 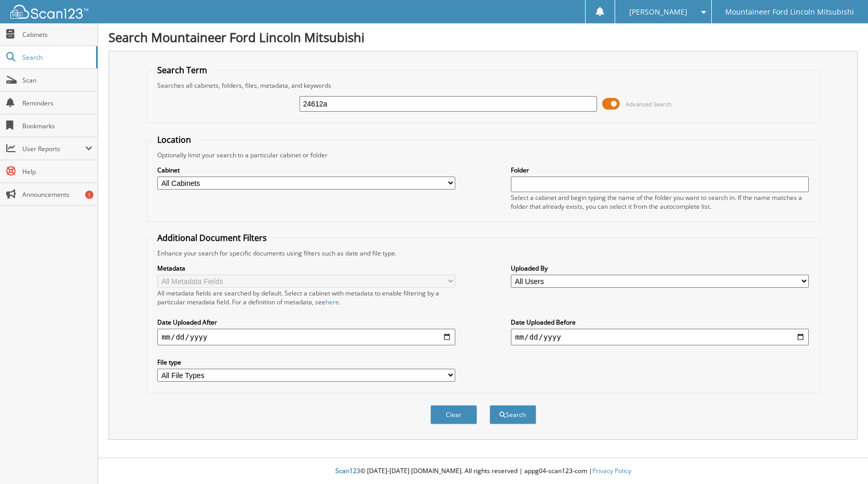 What do you see at coordinates (660, 337) in the screenshot?
I see `input: end` at bounding box center [660, 337].